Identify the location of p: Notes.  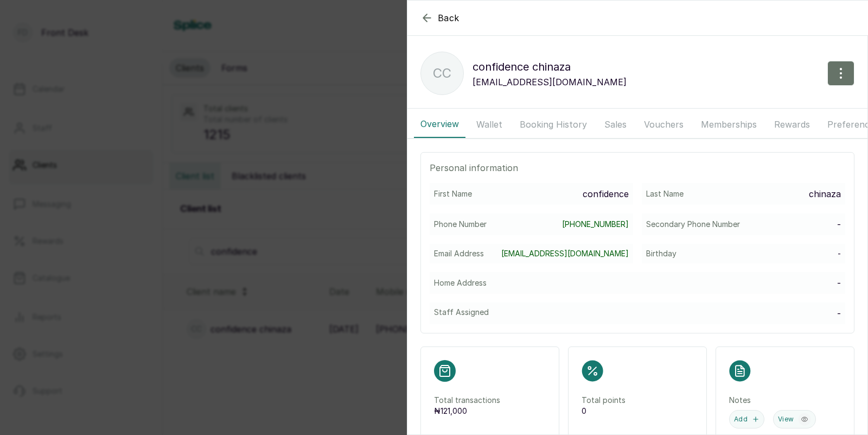
(785, 400).